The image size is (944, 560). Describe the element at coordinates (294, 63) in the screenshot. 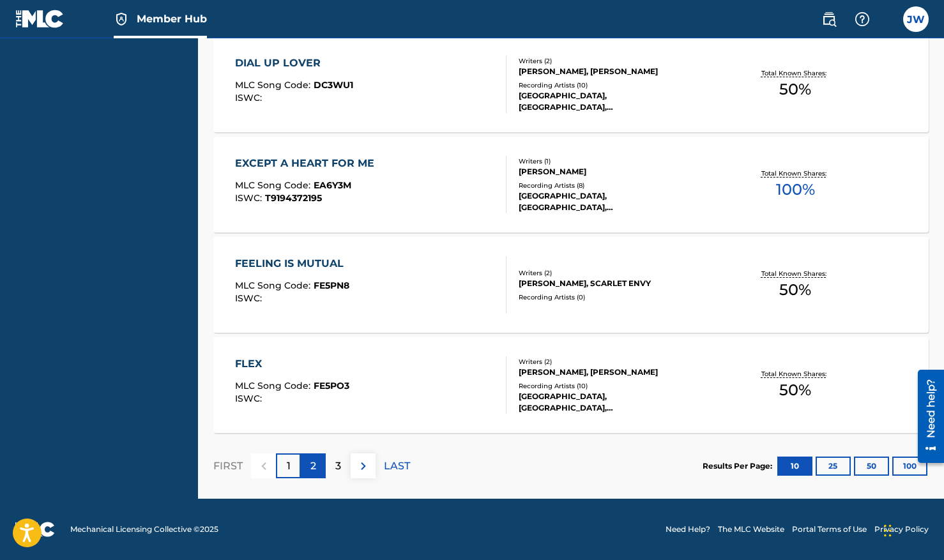

I see `div: DIAL UP LOVER` at that location.